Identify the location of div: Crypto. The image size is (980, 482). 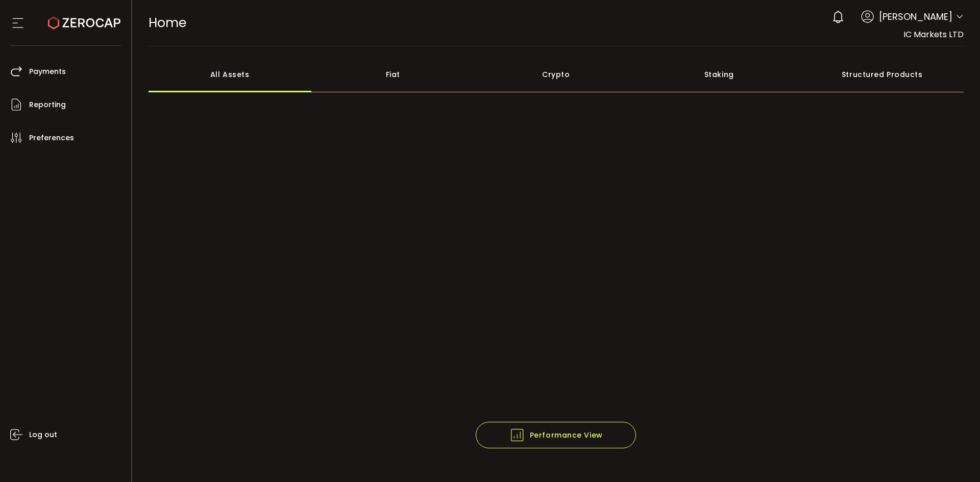
(556, 74).